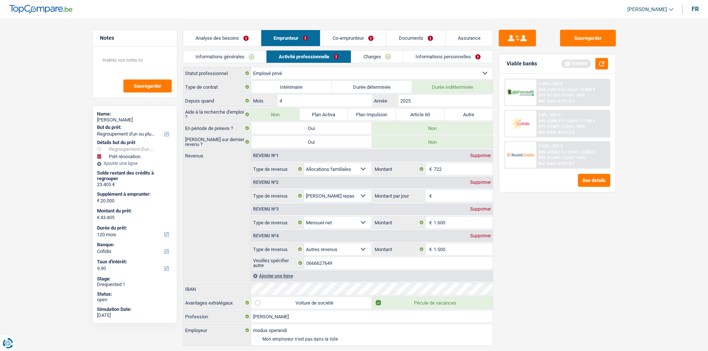 This screenshot has width=708, height=351. What do you see at coordinates (399, 196) in the screenshot?
I see `label: Montant par jour` at bounding box center [399, 196].